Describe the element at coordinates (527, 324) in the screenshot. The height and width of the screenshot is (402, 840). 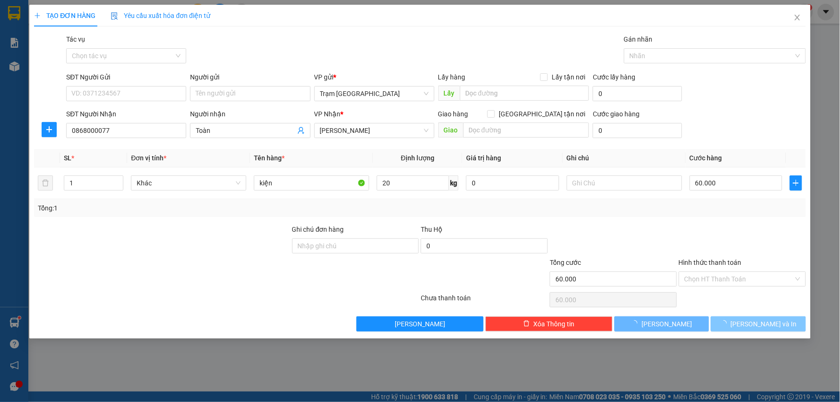
I see `span: delete` at that location.